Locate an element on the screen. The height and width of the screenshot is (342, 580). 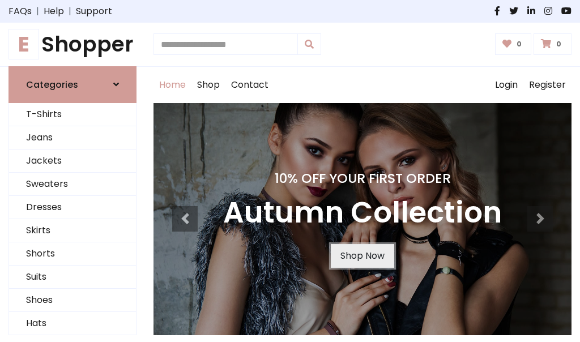
a: Contact is located at coordinates (250, 85).